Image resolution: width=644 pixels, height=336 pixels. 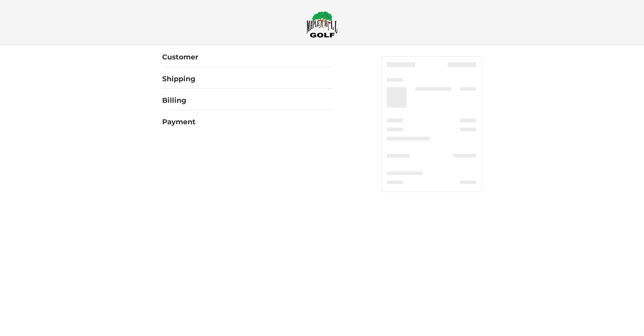 I want to click on h2: Shipping, so click(x=179, y=78).